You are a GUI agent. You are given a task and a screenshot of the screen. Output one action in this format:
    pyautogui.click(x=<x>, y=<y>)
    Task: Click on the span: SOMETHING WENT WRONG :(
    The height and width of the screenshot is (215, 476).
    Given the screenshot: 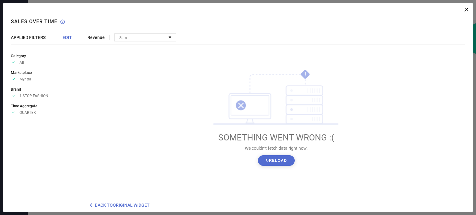 What is the action you would take?
    pyautogui.click(x=276, y=138)
    